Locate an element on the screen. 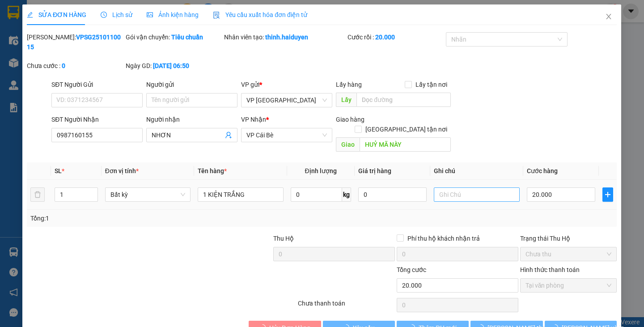 The image size is (644, 327). div: Tổng: 1 is located at coordinates (140, 218).